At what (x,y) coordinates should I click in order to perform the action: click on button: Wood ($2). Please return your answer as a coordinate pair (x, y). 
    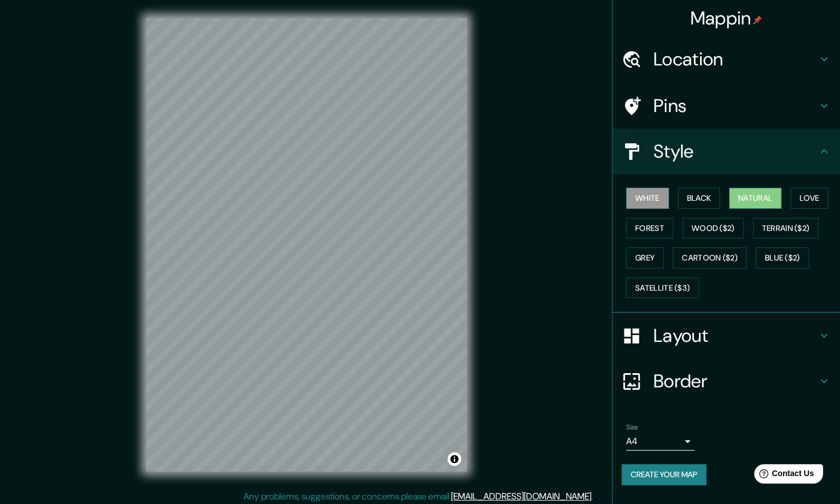
    Looking at the image, I should click on (713, 228).